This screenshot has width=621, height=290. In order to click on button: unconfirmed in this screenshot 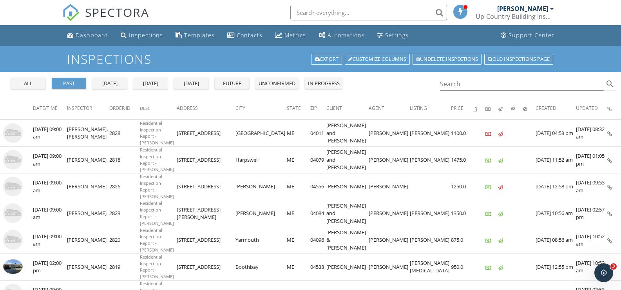, I will do `click(277, 83)`.